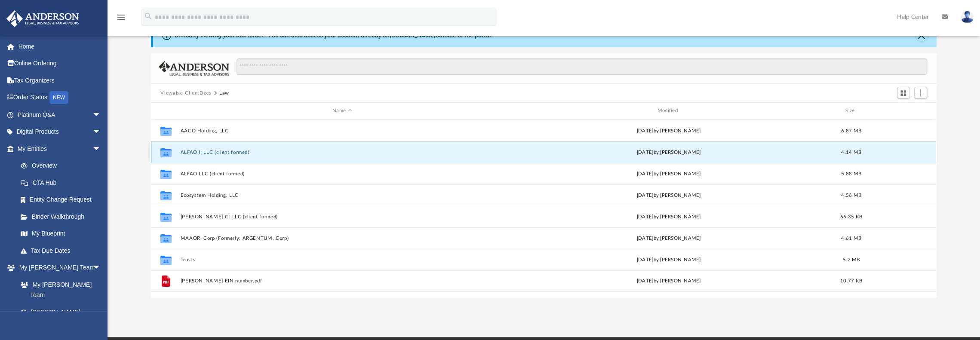 This screenshot has height=340, width=980. Describe the element at coordinates (59, 97) in the screenshot. I see `div: NEW` at that location.